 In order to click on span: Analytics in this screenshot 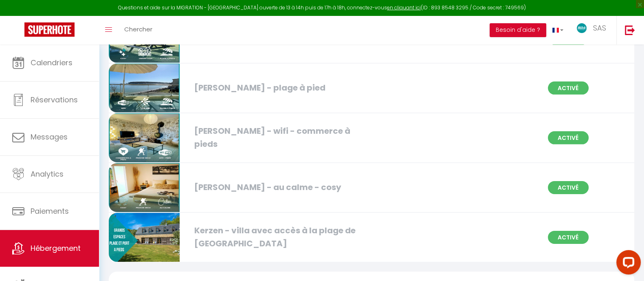, I will do `click(47, 174)`.